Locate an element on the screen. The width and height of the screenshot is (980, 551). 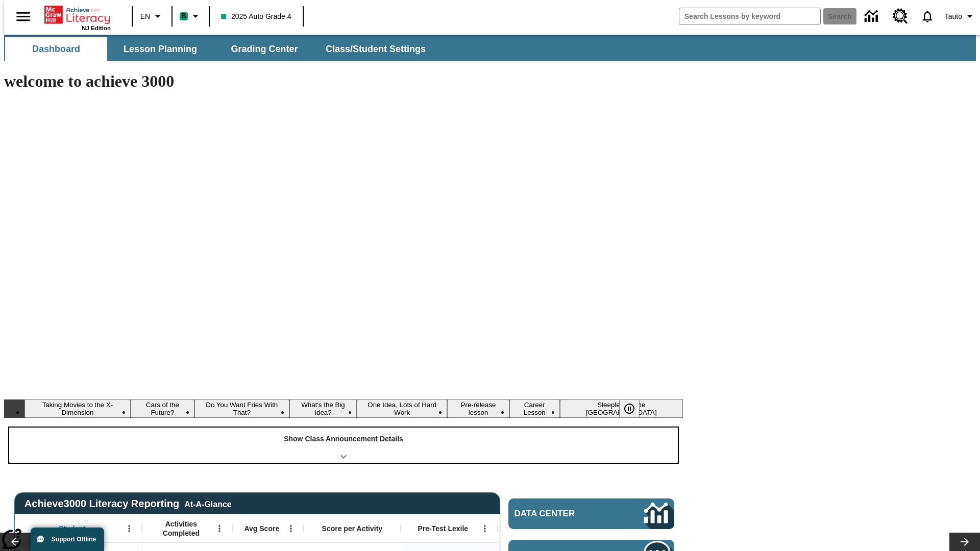
button: Lesson carousel, Next is located at coordinates (965, 542).